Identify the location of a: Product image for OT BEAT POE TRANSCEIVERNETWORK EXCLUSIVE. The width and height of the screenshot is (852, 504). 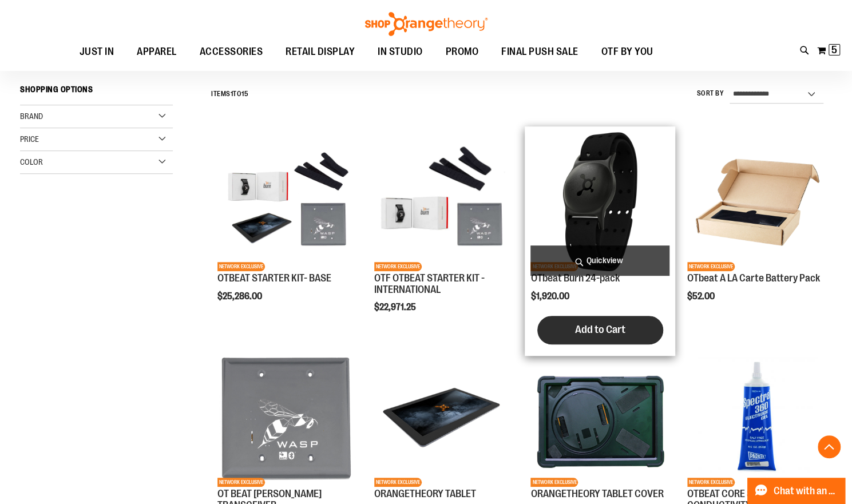
(286, 418).